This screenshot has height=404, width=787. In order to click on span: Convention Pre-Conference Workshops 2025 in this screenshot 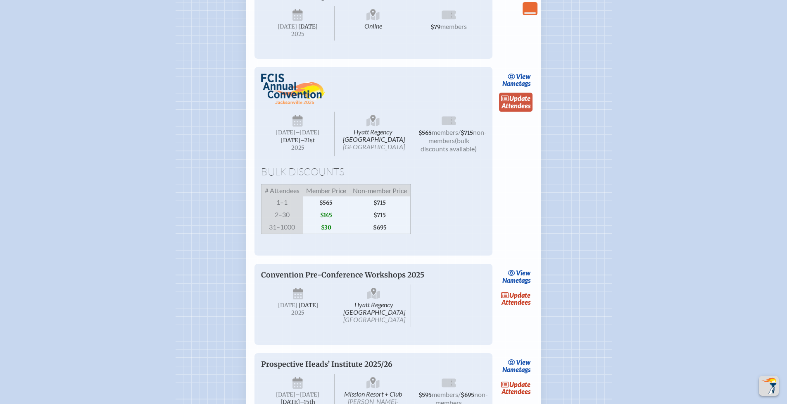, I will do `click(343, 275)`.